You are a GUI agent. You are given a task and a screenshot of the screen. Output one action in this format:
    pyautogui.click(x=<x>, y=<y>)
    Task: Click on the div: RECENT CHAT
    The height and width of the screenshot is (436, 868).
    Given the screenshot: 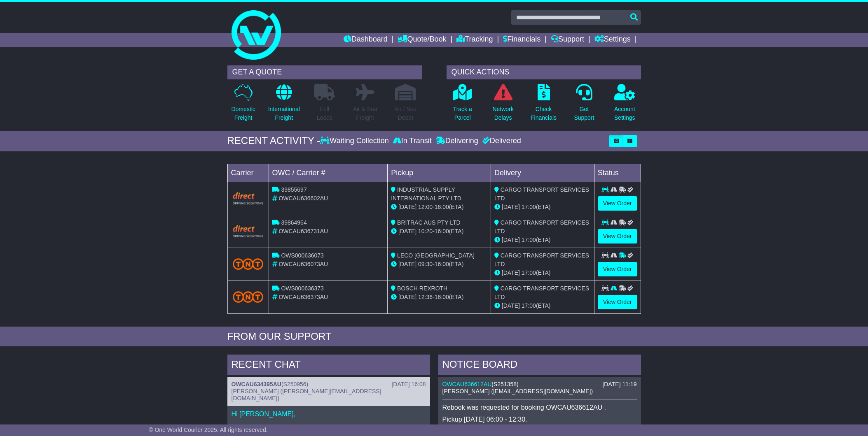 What is the action you would take?
    pyautogui.click(x=329, y=366)
    